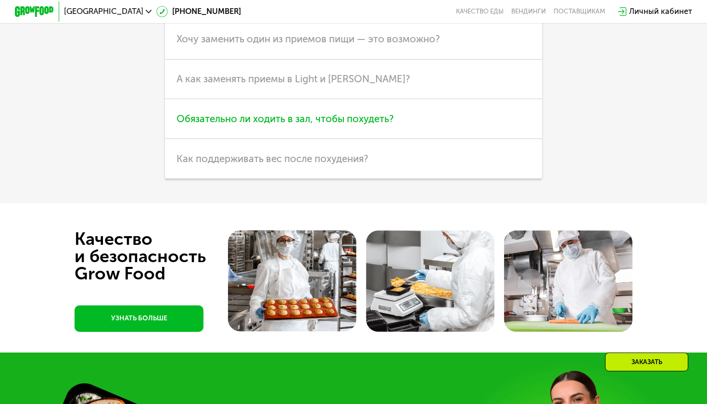 This screenshot has width=707, height=404. What do you see at coordinates (158, 256) in the screenshot?
I see `div: Качество и безопасность Grow Food` at bounding box center [158, 256].